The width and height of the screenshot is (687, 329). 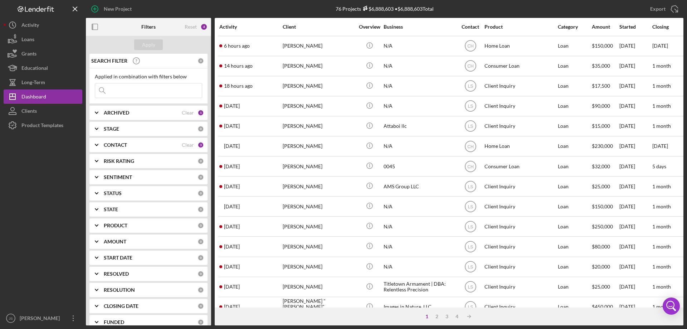 I want to click on div: 2, so click(x=437, y=316).